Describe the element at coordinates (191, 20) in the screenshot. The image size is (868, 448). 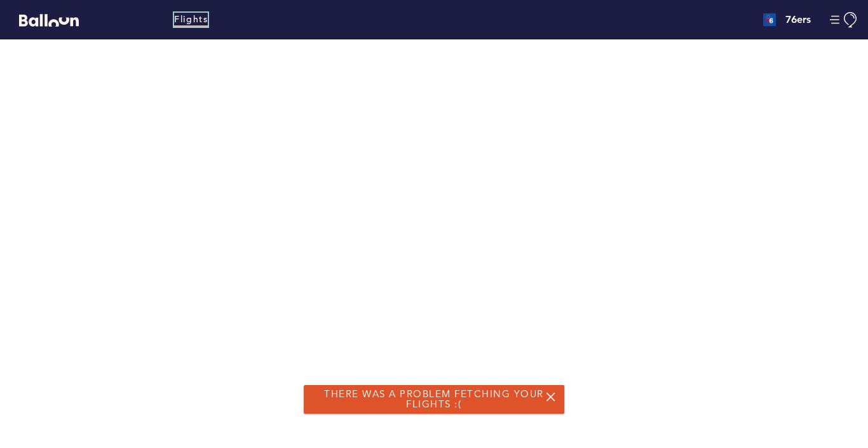
I see `a: Flights` at that location.